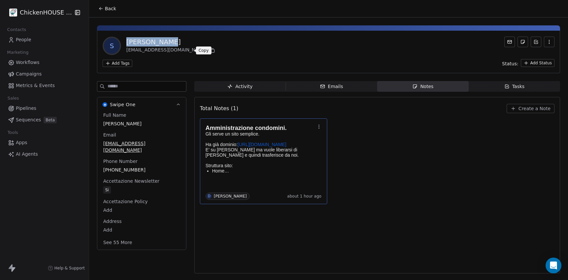 The image size is (568, 280). Describe the element at coordinates (91, 41) in the screenshot. I see `div: Keyword (traffico)` at that location.